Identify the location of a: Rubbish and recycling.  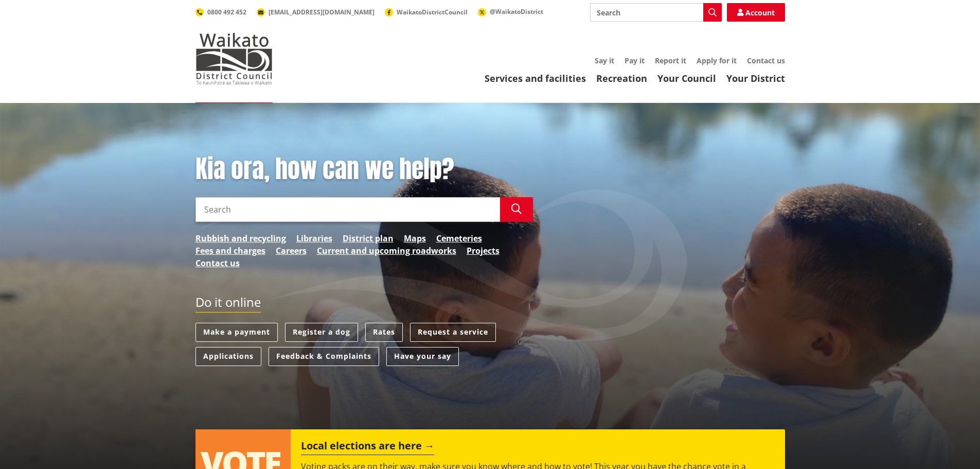
(241, 238).